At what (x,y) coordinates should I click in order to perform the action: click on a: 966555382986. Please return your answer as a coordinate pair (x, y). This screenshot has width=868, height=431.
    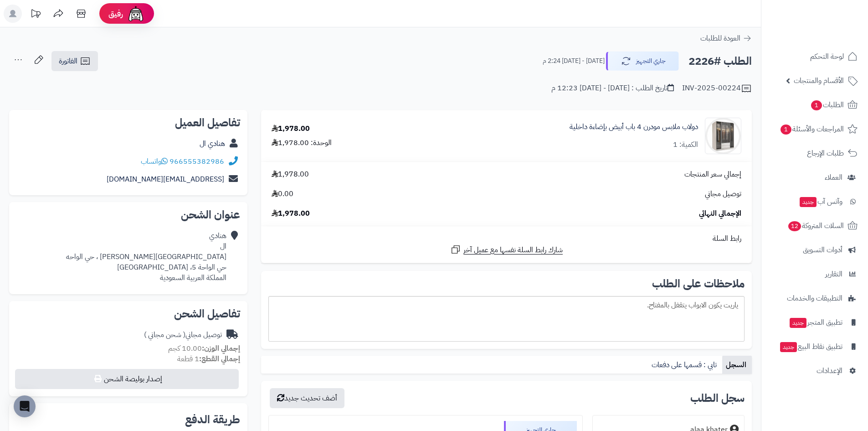
    Looking at the image, I should click on (197, 161).